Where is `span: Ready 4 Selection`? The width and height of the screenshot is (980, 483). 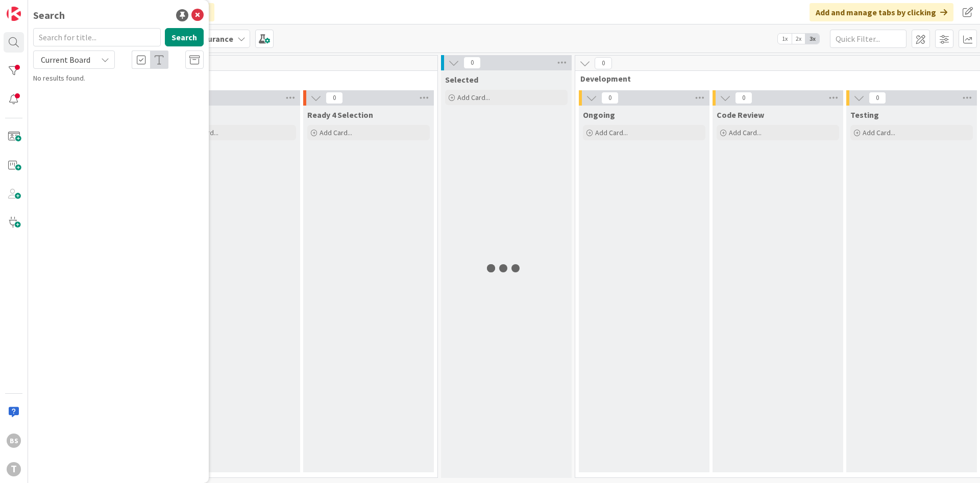
span: Ready 4 Selection is located at coordinates (340, 114).